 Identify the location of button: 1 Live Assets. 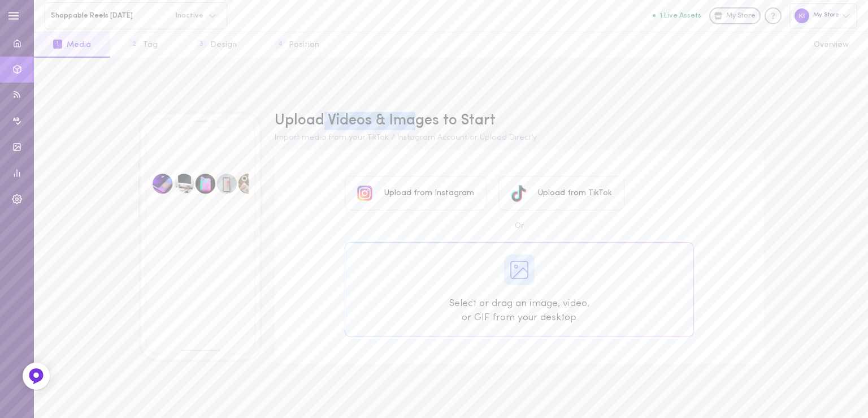
(677, 15).